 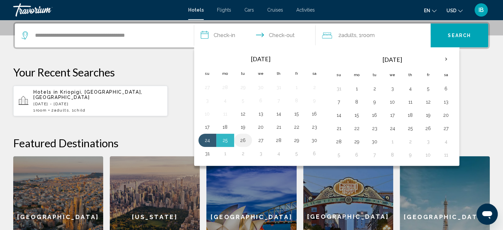 What do you see at coordinates (455, 10) in the screenshot?
I see `button: Change currency` at bounding box center [455, 10].